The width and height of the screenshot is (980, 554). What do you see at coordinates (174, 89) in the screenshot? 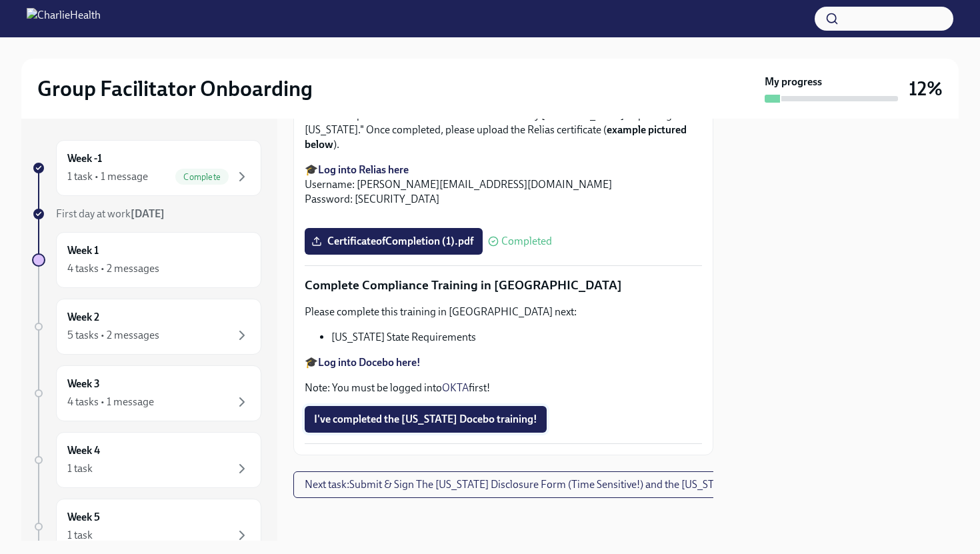
I see `h2: Group Facilitator Onboarding` at bounding box center [174, 89].